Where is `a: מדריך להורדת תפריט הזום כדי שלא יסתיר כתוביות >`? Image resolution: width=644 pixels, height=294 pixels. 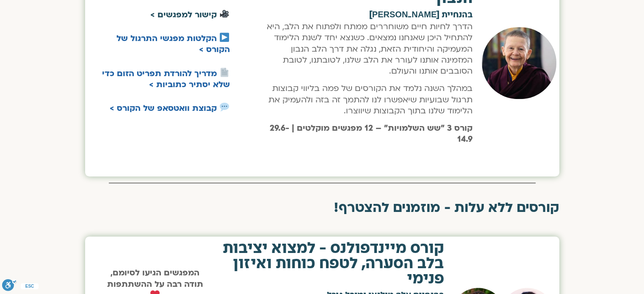
a: מדריך להורדת תפריט הזום כדי שלא יסתיר כתוביות > is located at coordinates (166, 79).